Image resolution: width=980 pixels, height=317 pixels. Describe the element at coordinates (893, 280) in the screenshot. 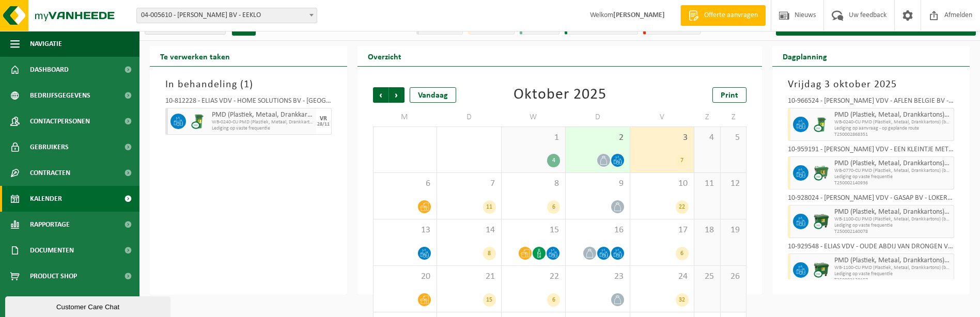

I see `span: T250002138157` at that location.